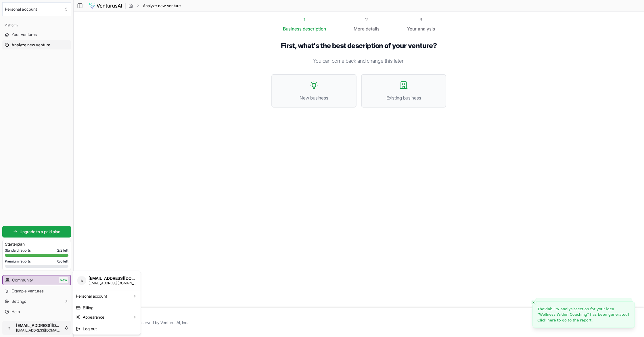 The height and width of the screenshot is (337, 644). What do you see at coordinates (91, 296) in the screenshot?
I see `span: Personal account` at bounding box center [91, 296].